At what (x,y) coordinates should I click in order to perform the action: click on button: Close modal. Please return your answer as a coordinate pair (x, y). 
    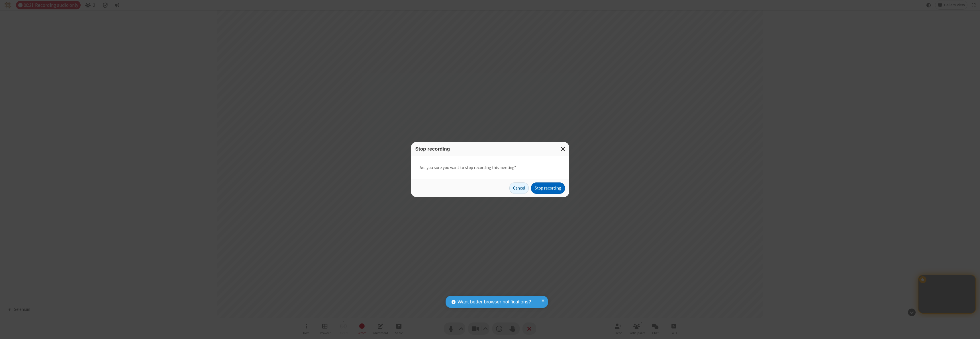
    Looking at the image, I should click on (563, 149).